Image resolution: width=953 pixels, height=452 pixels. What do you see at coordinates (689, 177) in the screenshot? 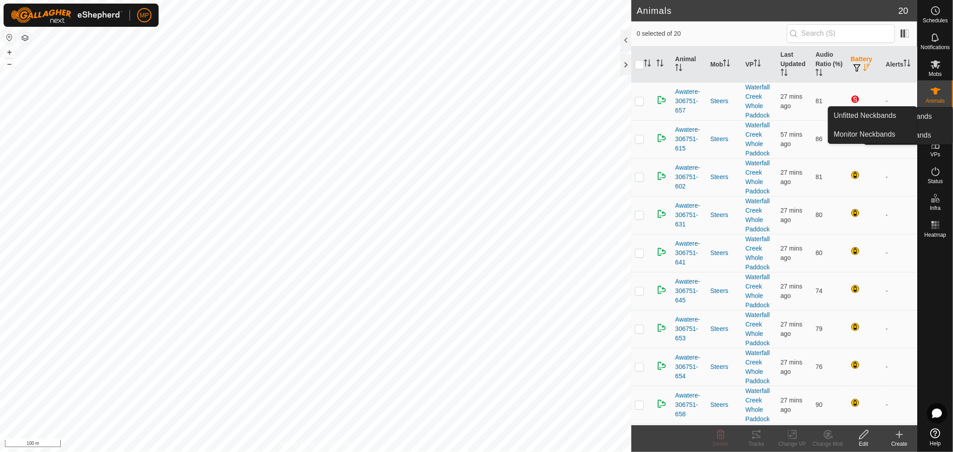
I see `span: Awatere-306751-602` at bounding box center [689, 177].